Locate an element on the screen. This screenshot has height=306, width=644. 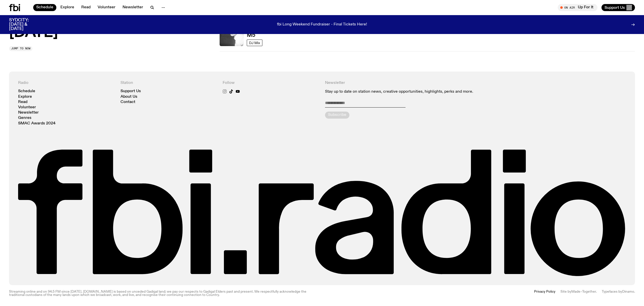
h4: Follow is located at coordinates (270, 83).